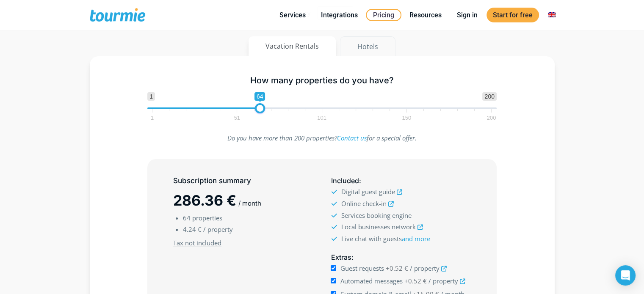  I want to click on span: Digital guest guide, so click(368, 192).